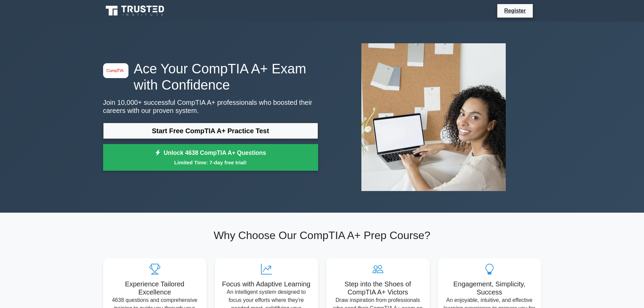 Image resolution: width=644 pixels, height=308 pixels. What do you see at coordinates (155, 288) in the screenshot?
I see `h5: Experience Tailored Excellence` at bounding box center [155, 288].